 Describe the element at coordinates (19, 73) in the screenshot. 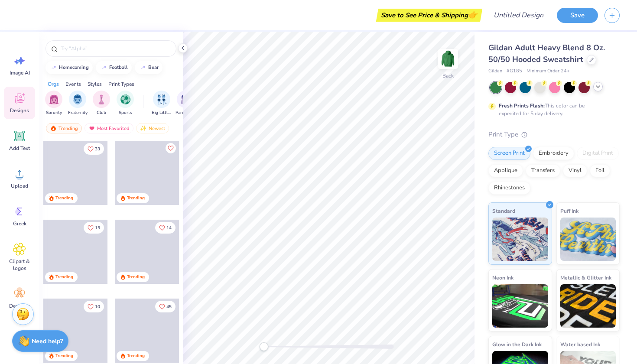

I see `span: Image AI` at that location.